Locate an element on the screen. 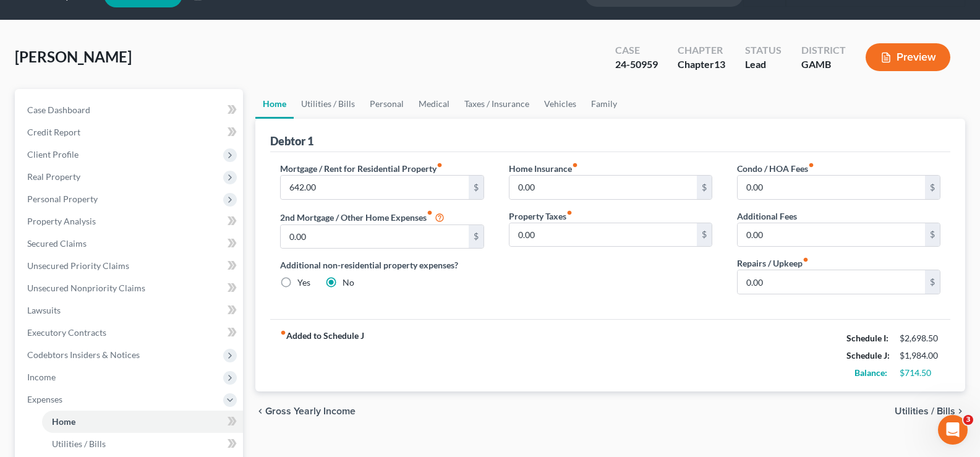  a: Credit Report is located at coordinates (130, 132).